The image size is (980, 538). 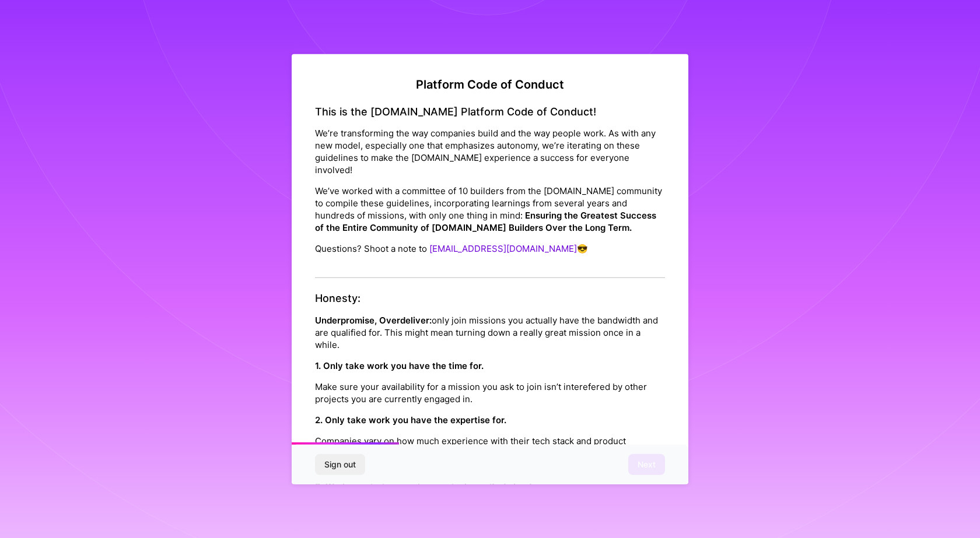 What do you see at coordinates (340, 465) in the screenshot?
I see `button: Sign out` at bounding box center [340, 465].